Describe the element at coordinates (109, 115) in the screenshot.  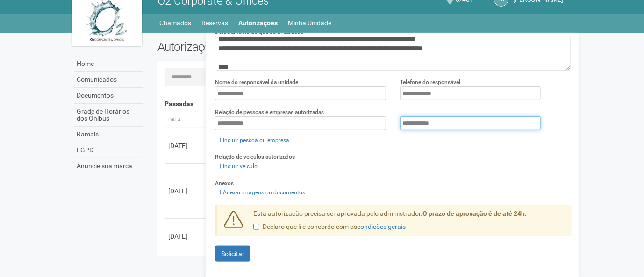
I see `a: Grade de Horários dos Ônibus` at that location.